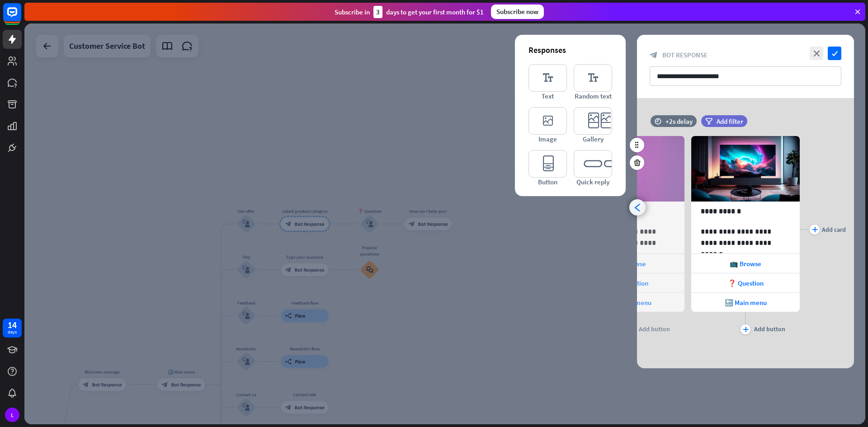  I want to click on div: 14, so click(12, 325).